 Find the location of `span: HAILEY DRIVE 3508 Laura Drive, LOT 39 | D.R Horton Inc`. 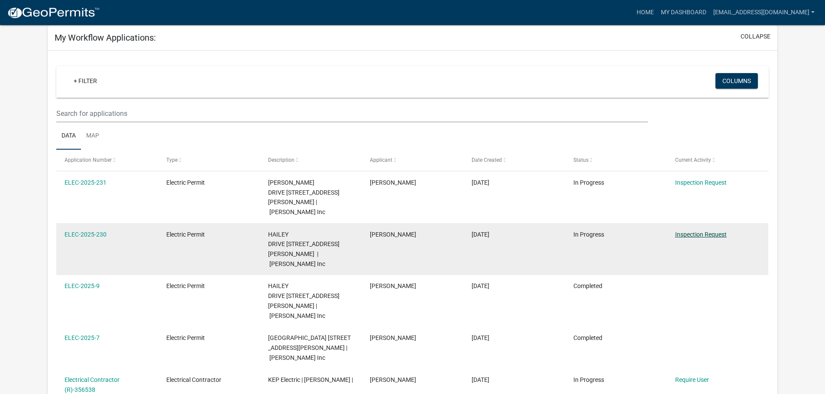

span: HAILEY DRIVE 3508 Laura Drive, LOT 39 | D.R Horton Inc is located at coordinates (309, 348).